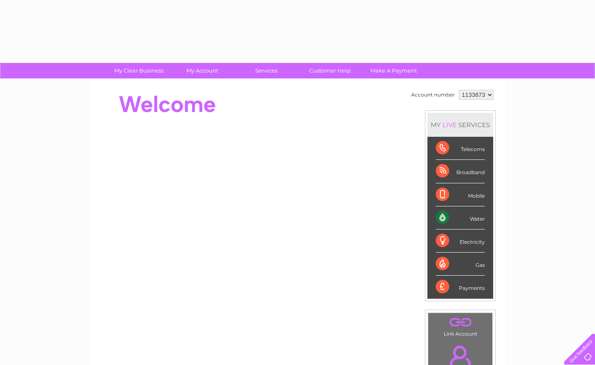 The height and width of the screenshot is (365, 595). Describe the element at coordinates (266, 70) in the screenshot. I see `a: Services` at that location.